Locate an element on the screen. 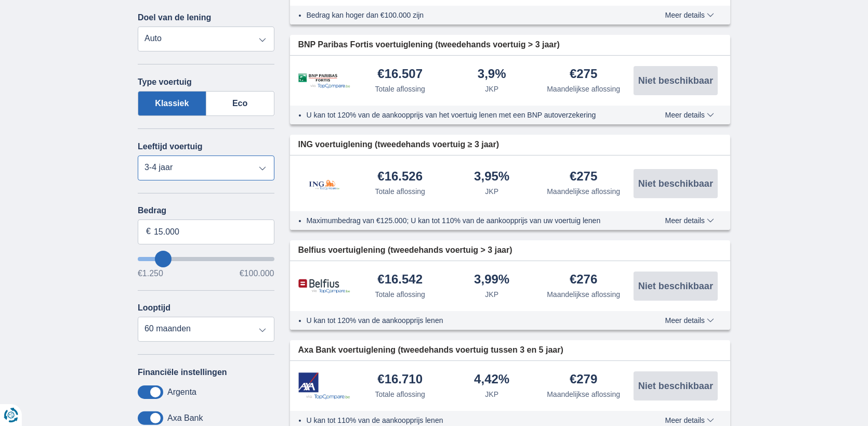 The height and width of the screenshot is (426, 868). img: product.pl.alt ING is located at coordinates (324, 183).